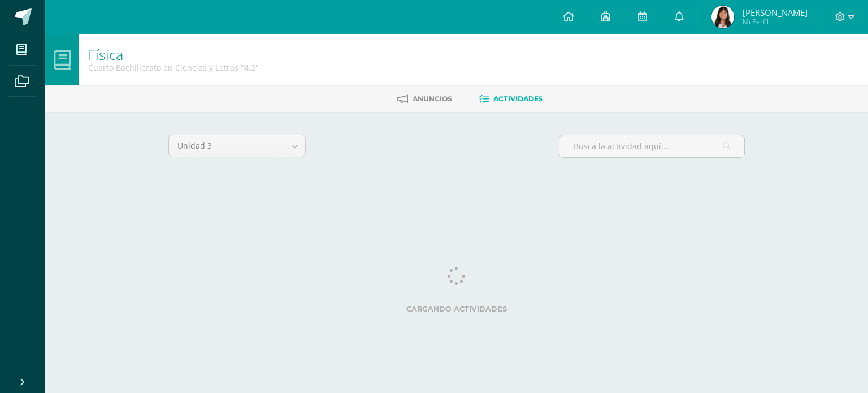 The image size is (868, 393). Describe the element at coordinates (424, 99) in the screenshot. I see `a: Anuncios` at that location.